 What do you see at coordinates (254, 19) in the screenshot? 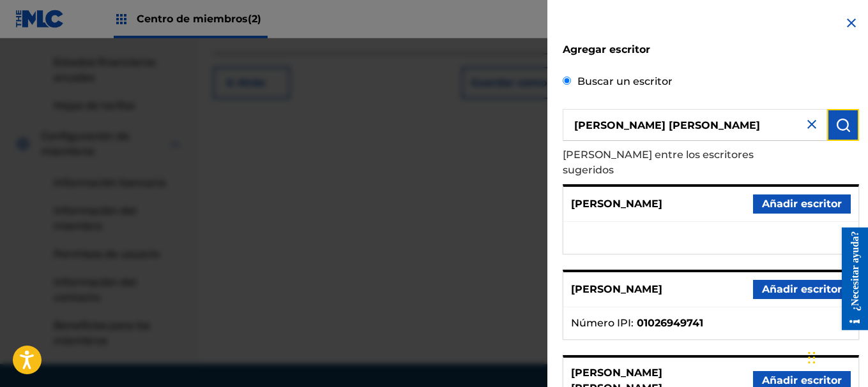
I see `font: (2)` at bounding box center [254, 19].